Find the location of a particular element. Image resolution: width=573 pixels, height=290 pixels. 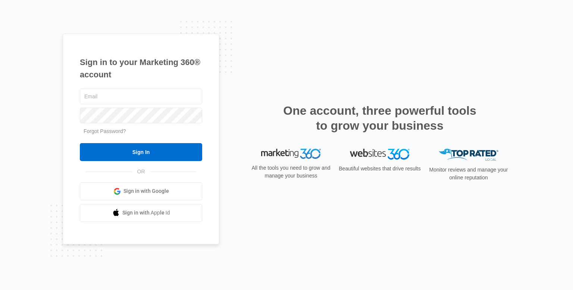

a: Sign in with Apple Id is located at coordinates (141, 213).